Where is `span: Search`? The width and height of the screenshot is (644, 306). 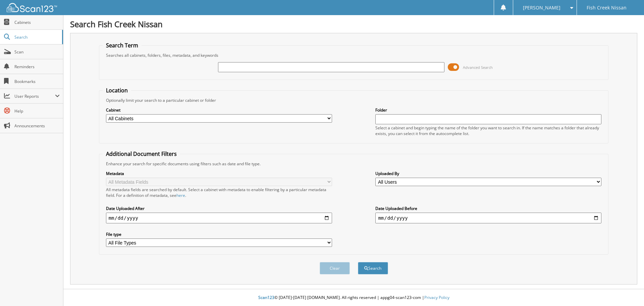
span: Search is located at coordinates (36, 37).